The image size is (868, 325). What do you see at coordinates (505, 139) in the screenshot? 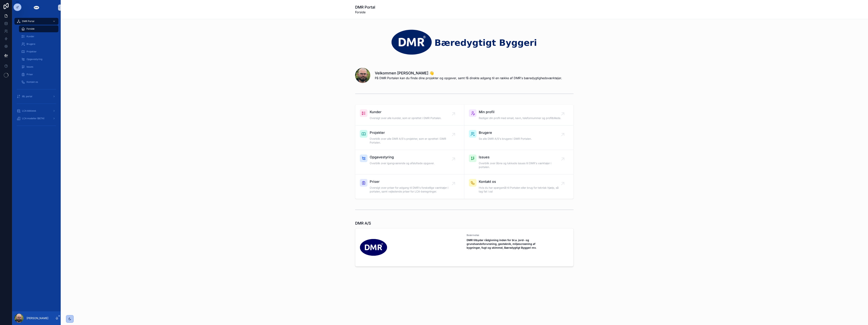
I see `span: Se alle DMR A/S's brugere i DMR Portalen.` at bounding box center [505, 139].